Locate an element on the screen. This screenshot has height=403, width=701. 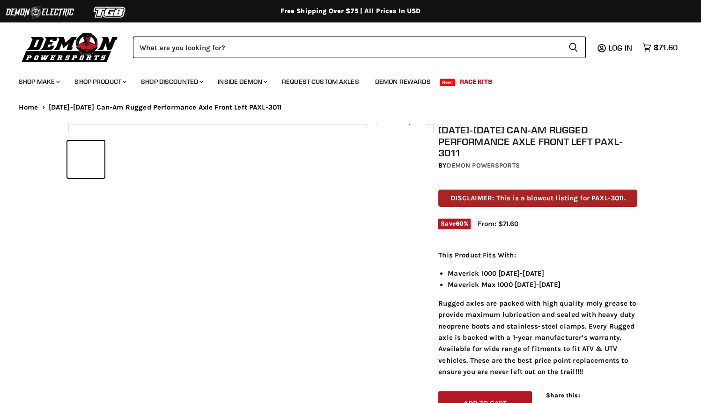
button: 2013-2018 Can-Am Rugged Performance Axle Front Left PAXL-3011 thumbnail is located at coordinates (86, 159).